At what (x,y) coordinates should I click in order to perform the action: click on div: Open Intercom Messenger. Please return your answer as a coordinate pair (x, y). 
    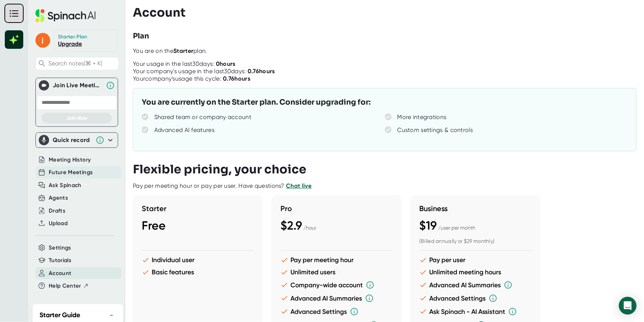
    Looking at the image, I should click on (627, 305).